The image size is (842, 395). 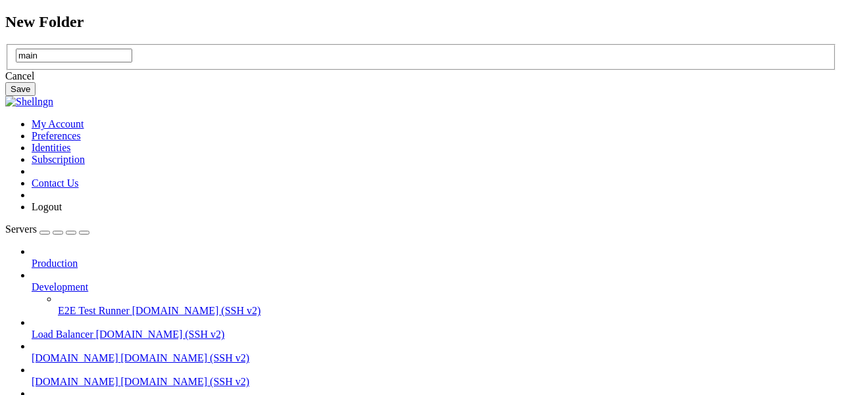 What do you see at coordinates (58, 124) in the screenshot?
I see `a: My Account` at bounding box center [58, 124].